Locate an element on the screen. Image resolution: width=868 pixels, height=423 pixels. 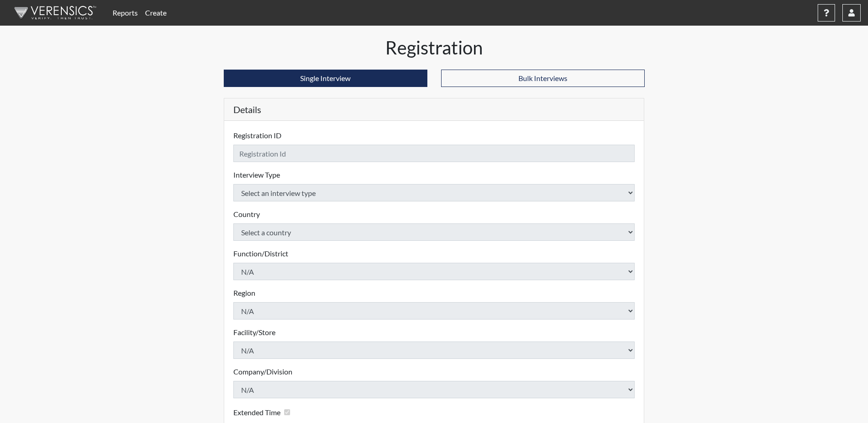
label: Company/Division is located at coordinates (263, 371).